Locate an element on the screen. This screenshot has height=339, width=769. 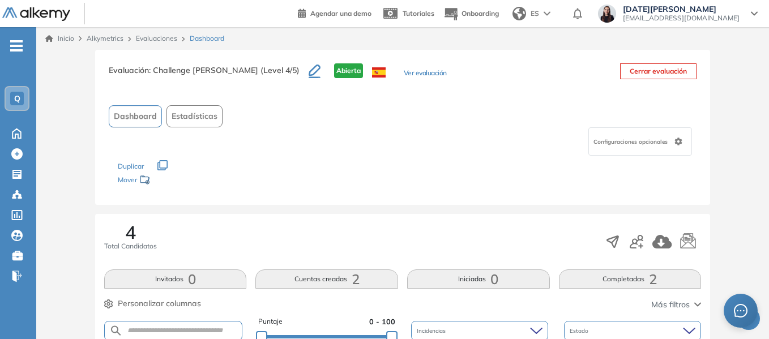
img: SEARCH_ALT is located at coordinates (116, 331).